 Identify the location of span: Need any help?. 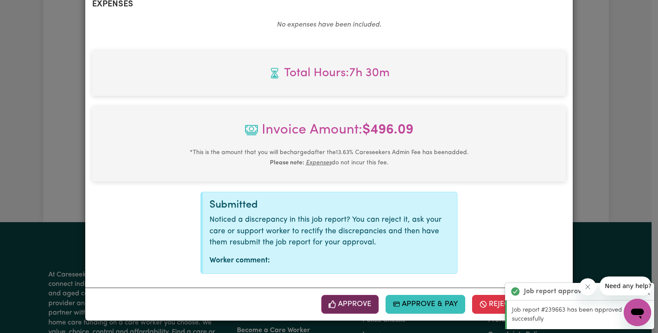
(28, 9).